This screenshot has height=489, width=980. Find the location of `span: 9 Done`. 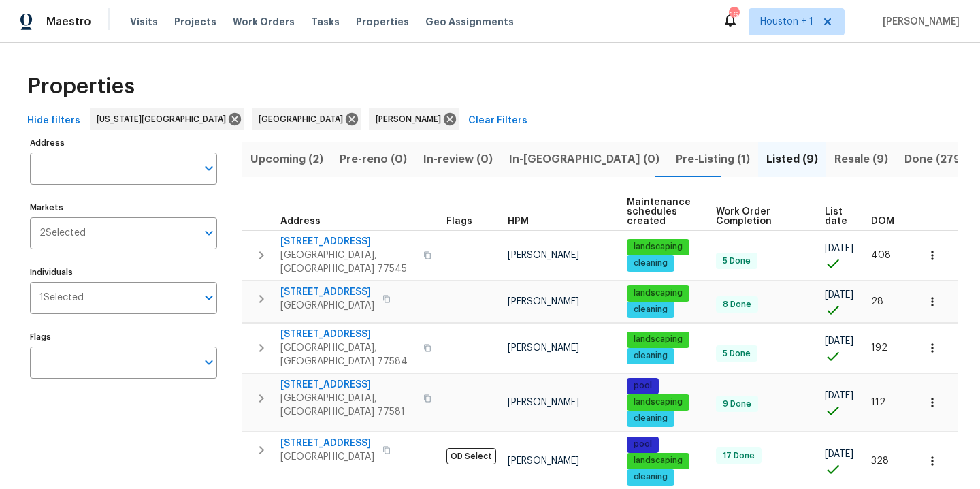

span: 9 Done is located at coordinates (737, 404).